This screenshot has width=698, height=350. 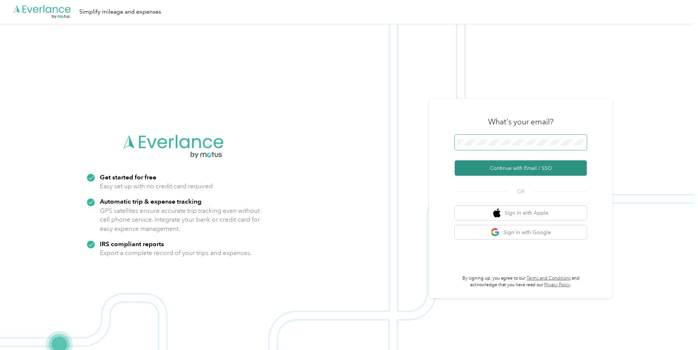 What do you see at coordinates (521, 232) in the screenshot?
I see `button: google logoSign in with Google` at bounding box center [521, 232].